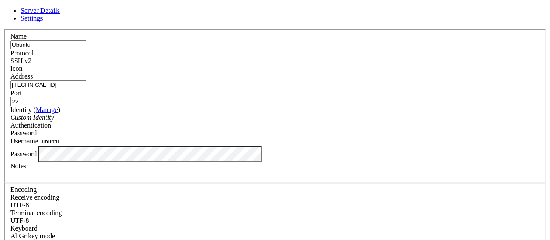 The image size is (550, 240). Describe the element at coordinates (22, 53) in the screenshot. I see `label: Protocol` at that location.